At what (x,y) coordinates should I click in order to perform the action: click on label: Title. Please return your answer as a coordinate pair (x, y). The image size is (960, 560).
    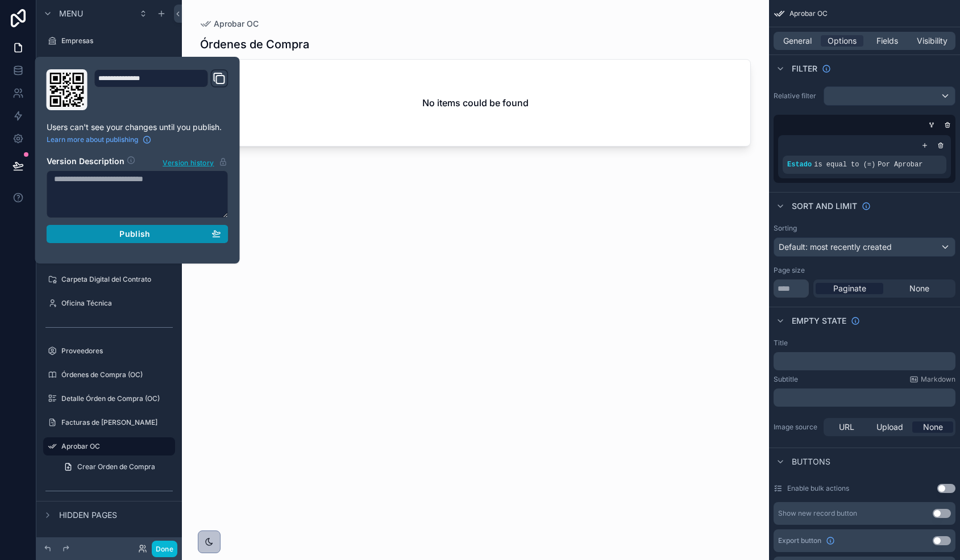
    Looking at the image, I should click on (780, 343).